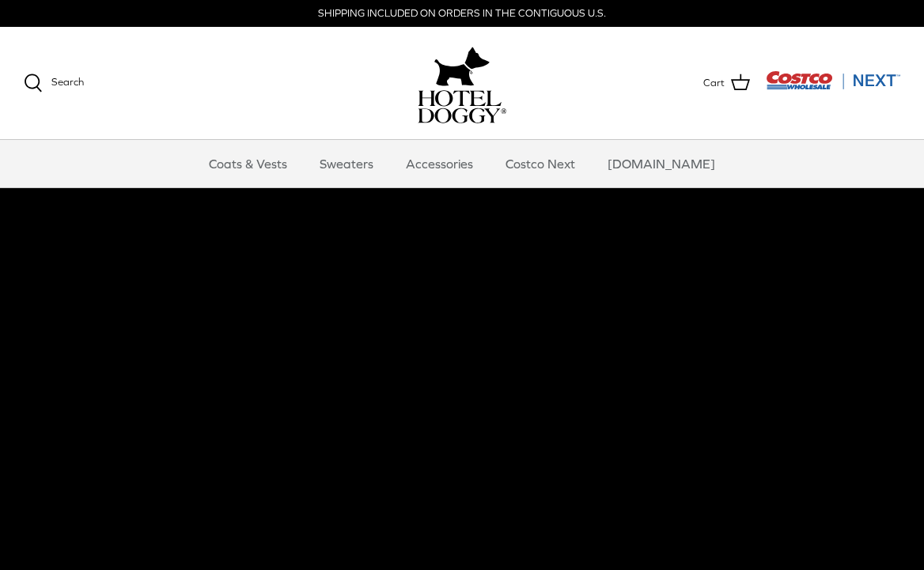  I want to click on span: Search, so click(67, 81).